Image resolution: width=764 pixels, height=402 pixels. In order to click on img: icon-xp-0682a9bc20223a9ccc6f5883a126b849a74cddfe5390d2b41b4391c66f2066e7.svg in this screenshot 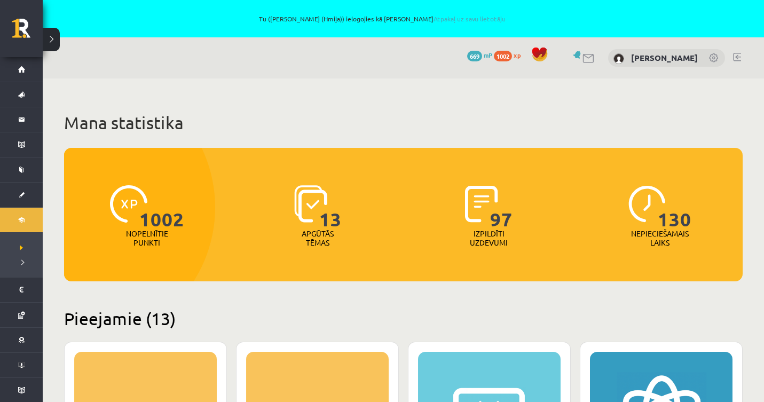, I will do `click(129, 204)`.